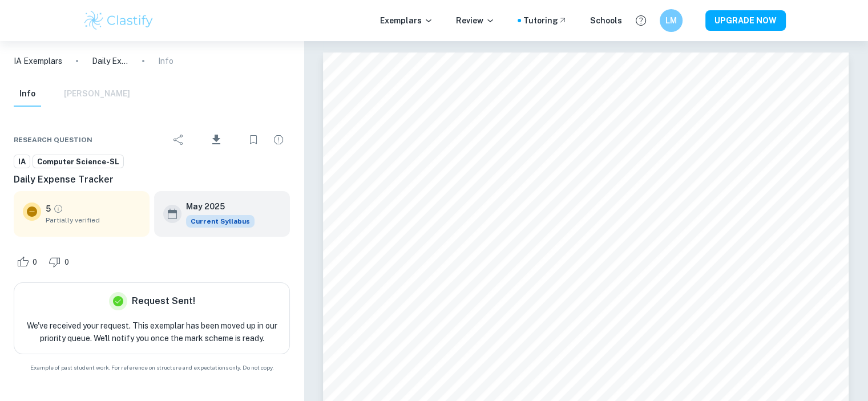  I want to click on button: Info, so click(27, 94).